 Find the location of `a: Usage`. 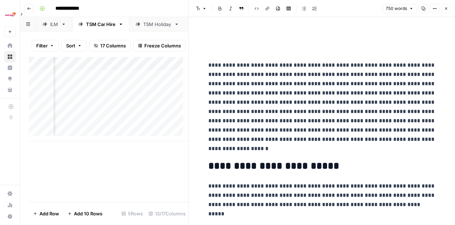

a: Usage is located at coordinates (10, 205).